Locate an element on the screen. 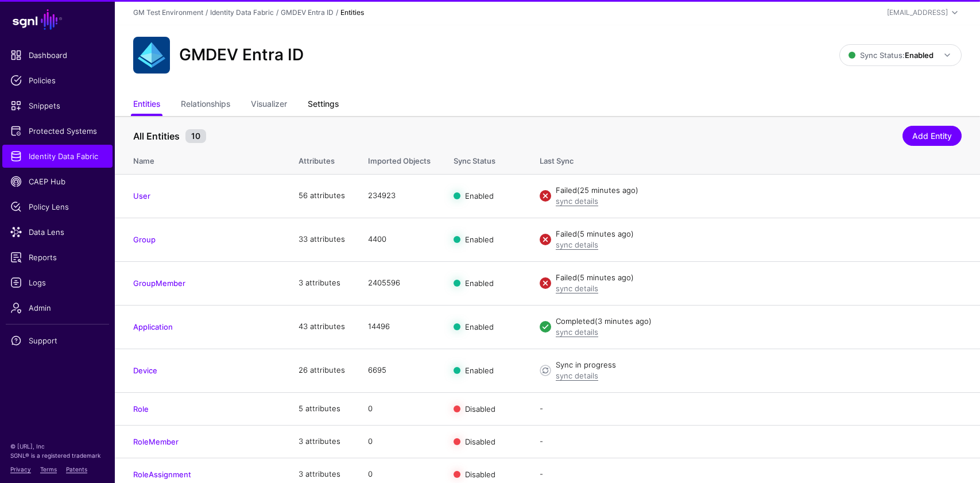 The width and height of the screenshot is (980, 483). span: Snippets is located at coordinates (58, 106).